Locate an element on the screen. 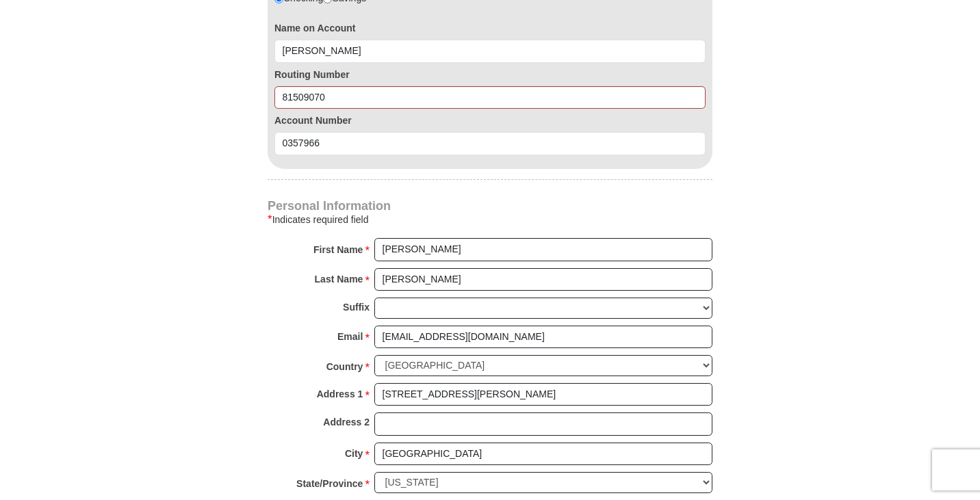 Image resolution: width=980 pixels, height=500 pixels. strong: Email is located at coordinates (350, 337).